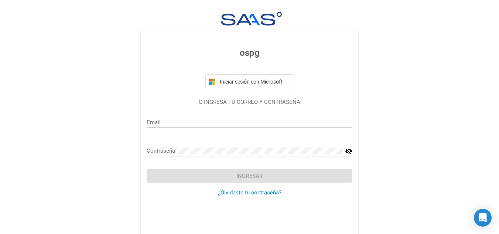 The width and height of the screenshot is (499, 234). What do you see at coordinates (250, 176) in the screenshot?
I see `span: Ingresar` at bounding box center [250, 176].